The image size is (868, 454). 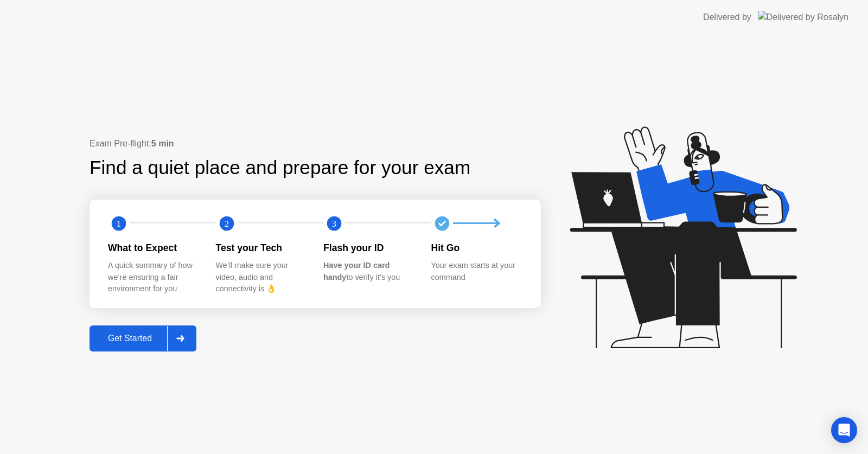 I want to click on text: 1, so click(x=119, y=223).